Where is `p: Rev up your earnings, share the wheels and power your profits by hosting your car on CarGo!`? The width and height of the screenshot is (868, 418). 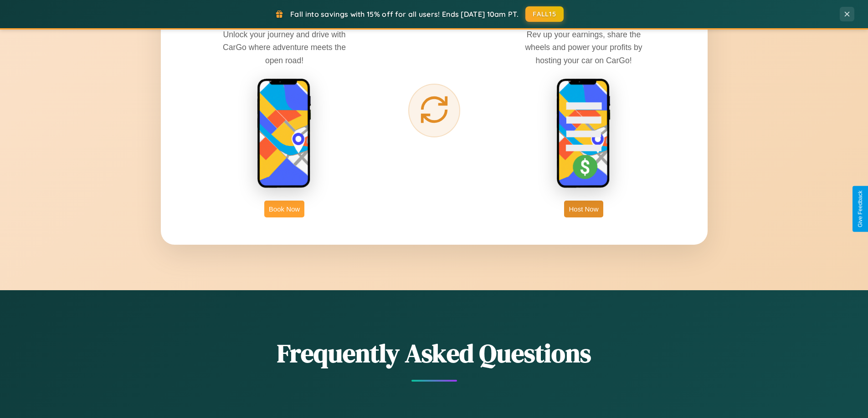 p: Rev up your earnings, share the wheels and power your profits by hosting your car on CarGo! is located at coordinates (584, 47).